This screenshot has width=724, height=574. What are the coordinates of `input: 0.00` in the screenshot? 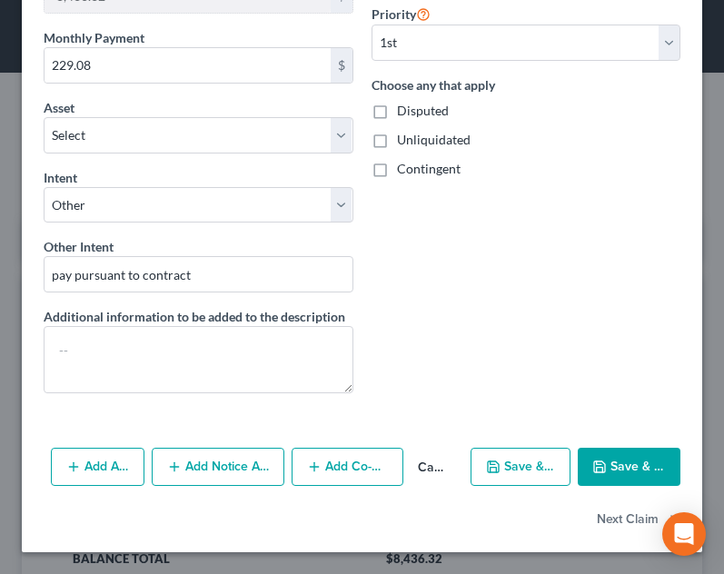 It's located at (187, 65).